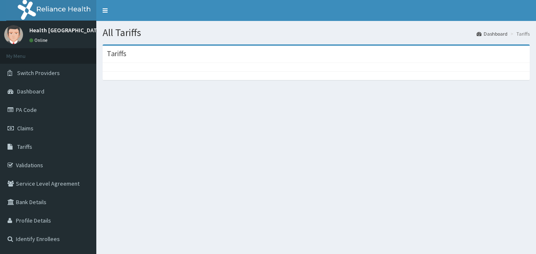 The height and width of the screenshot is (254, 536). What do you see at coordinates (31, 91) in the screenshot?
I see `span: Dashboard` at bounding box center [31, 91].